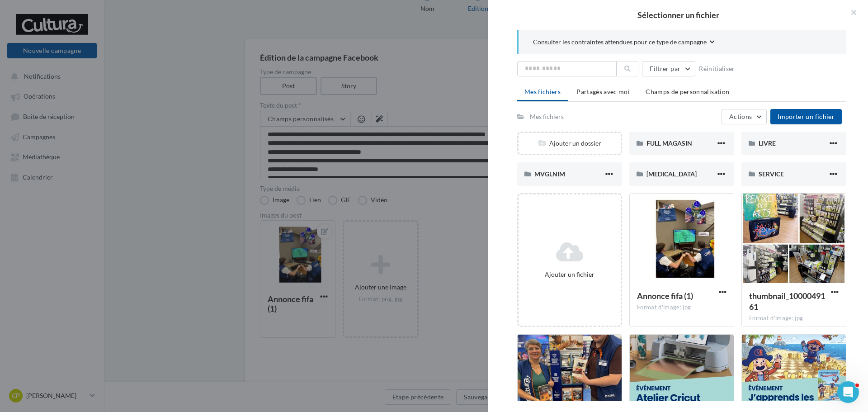 Image resolution: width=868 pixels, height=412 pixels. What do you see at coordinates (570, 143) in the screenshot?
I see `div: Ajouter un dossier` at bounding box center [570, 143].